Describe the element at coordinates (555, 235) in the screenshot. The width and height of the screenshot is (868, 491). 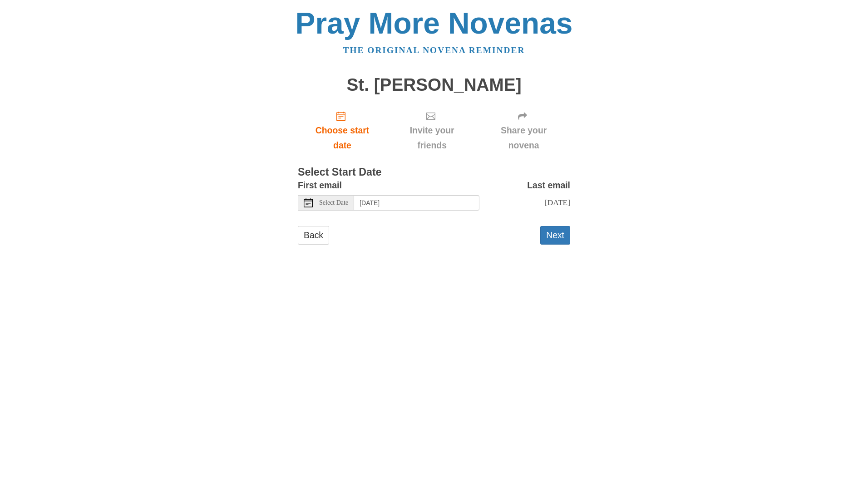
I see `button: Next` at that location.